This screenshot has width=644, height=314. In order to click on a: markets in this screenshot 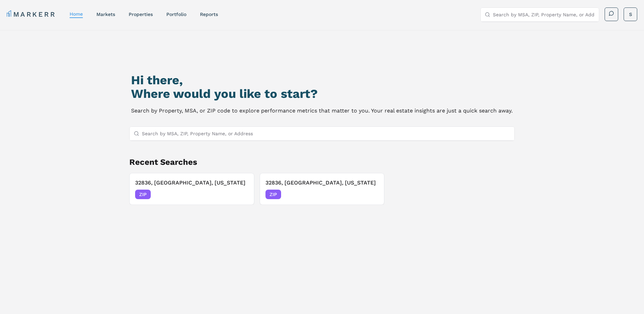, I will do `click(106, 14)`.